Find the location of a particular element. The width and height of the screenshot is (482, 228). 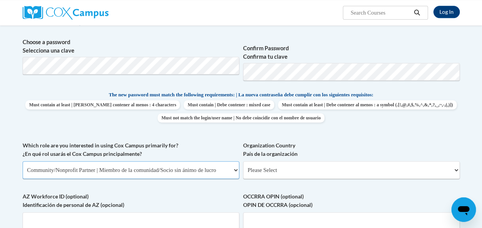

span: Must not match the login/user name | No debe coincidir con el nombre de usuario is located at coordinates (241, 118).